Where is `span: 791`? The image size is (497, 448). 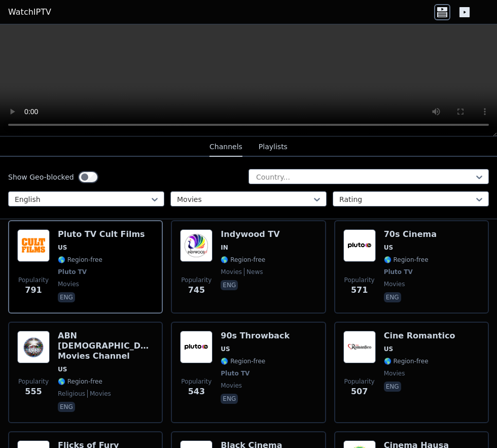
span: 791 is located at coordinates (33, 290).